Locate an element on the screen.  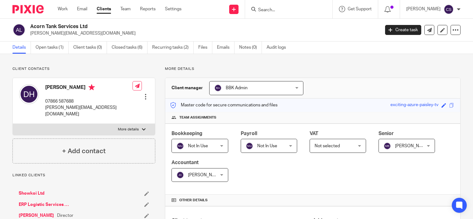
a: ERP Logistic Services Ltd is located at coordinates (45, 205).